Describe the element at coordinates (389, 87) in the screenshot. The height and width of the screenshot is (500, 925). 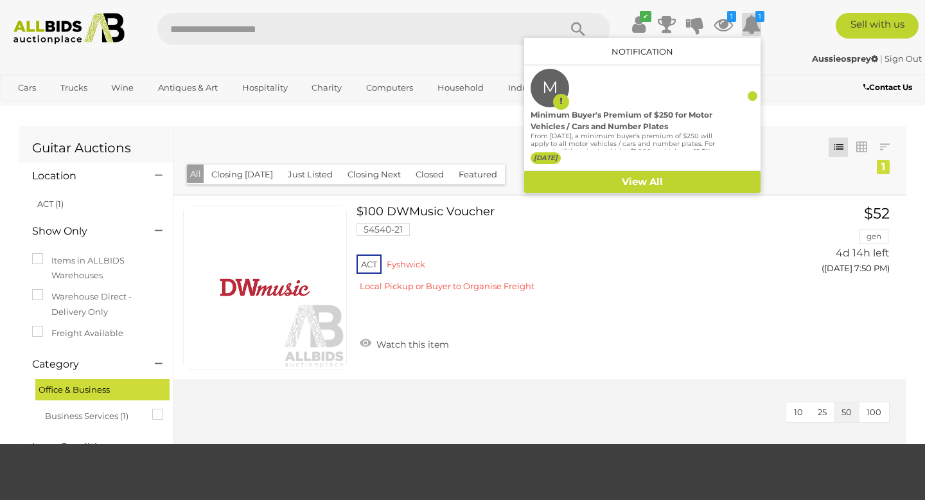
I see `a: Computers` at that location.